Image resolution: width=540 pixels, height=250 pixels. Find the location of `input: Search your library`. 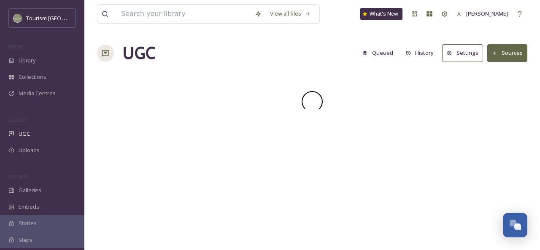

input: Search your library is located at coordinates (184, 14).